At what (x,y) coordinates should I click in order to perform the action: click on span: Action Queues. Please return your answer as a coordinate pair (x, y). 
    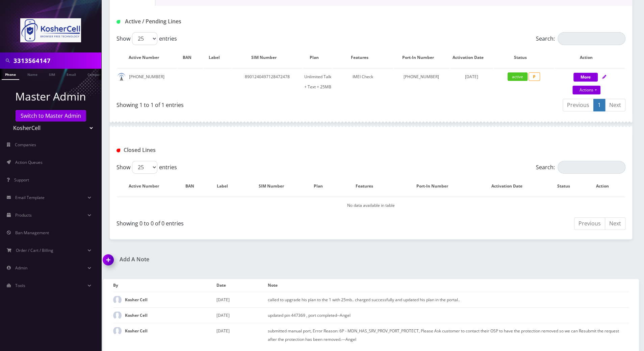
    Looking at the image, I should click on (29, 162).